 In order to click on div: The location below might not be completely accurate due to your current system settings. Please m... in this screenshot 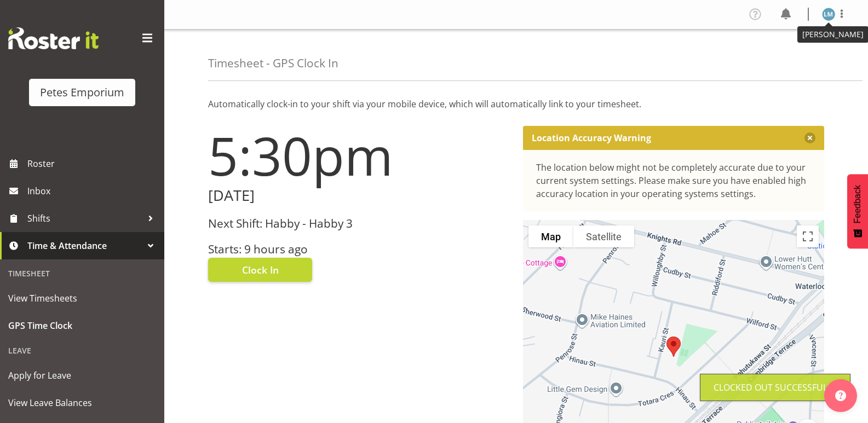, I will do `click(673, 181)`.